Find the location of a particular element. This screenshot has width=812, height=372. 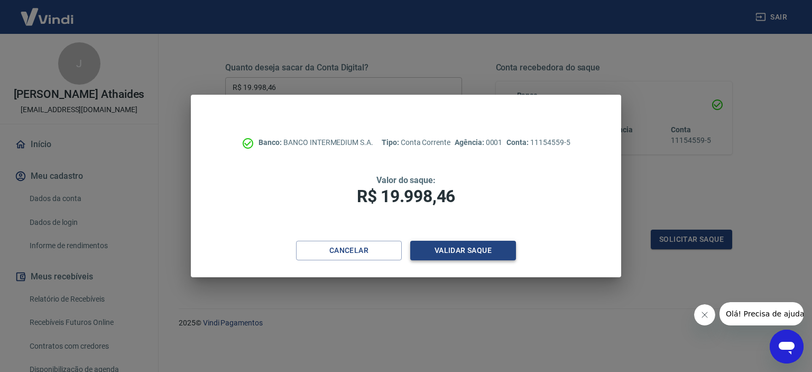

span: Conta: is located at coordinates (518, 142).